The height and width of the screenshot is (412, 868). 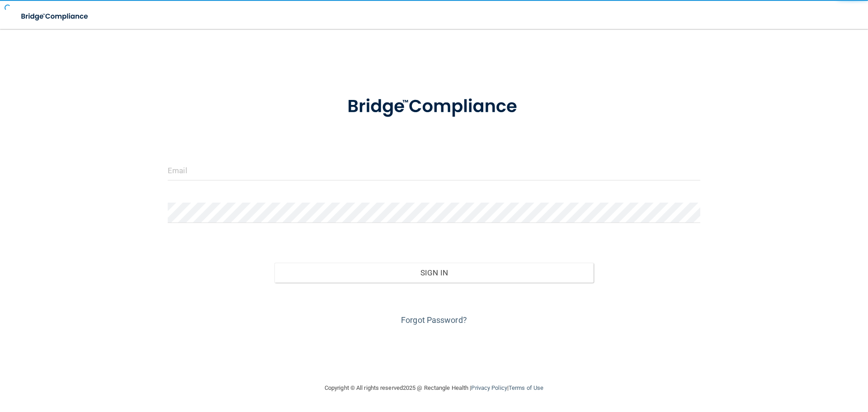 I want to click on a: Terms of Use, so click(x=526, y=388).